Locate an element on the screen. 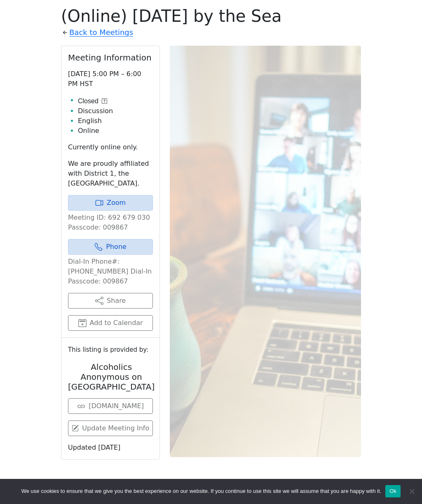 The height and width of the screenshot is (504, 422). p: Meeting ID: 692 679 030 Passcode: 009867 is located at coordinates (111, 223).